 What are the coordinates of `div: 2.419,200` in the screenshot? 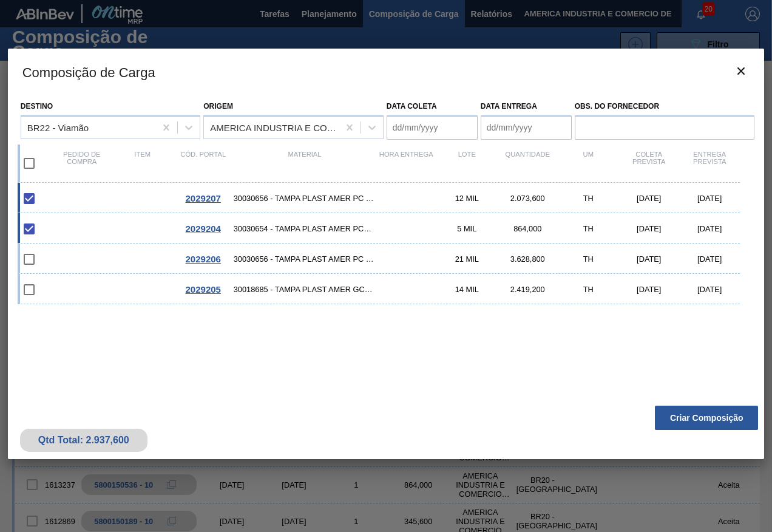 It's located at (528, 289).